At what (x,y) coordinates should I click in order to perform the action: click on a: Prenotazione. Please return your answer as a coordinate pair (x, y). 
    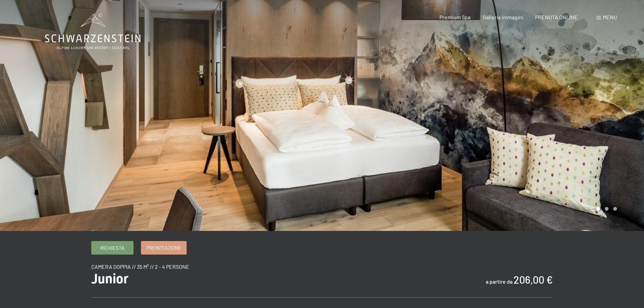
    Looking at the image, I should click on (163, 248).